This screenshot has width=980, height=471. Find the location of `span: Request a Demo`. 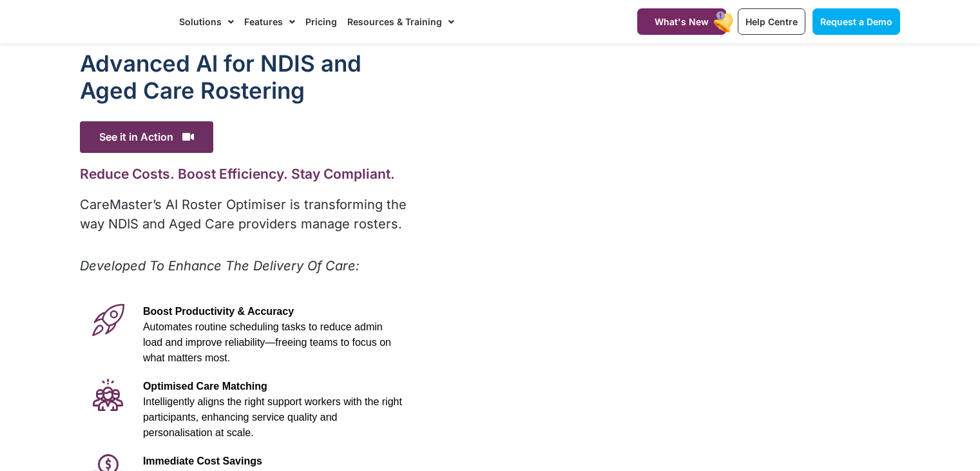

span: Request a Demo is located at coordinates (857, 21).